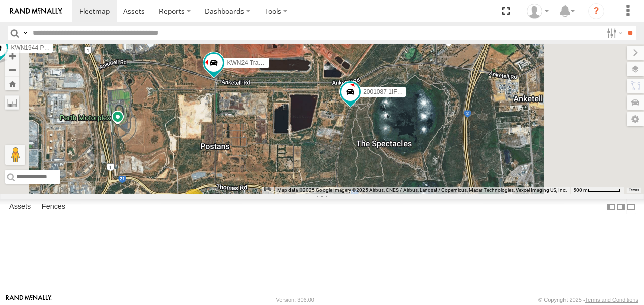  I want to click on div: © Copyright 2025 -, so click(588, 300).